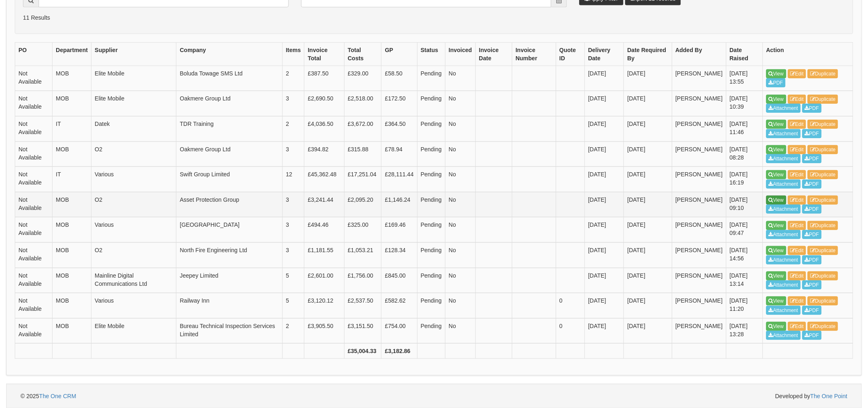 This screenshot has height=408, width=868. Describe the element at coordinates (229, 154) in the screenshot. I see `td: Oakmere Group Ltd` at that location.